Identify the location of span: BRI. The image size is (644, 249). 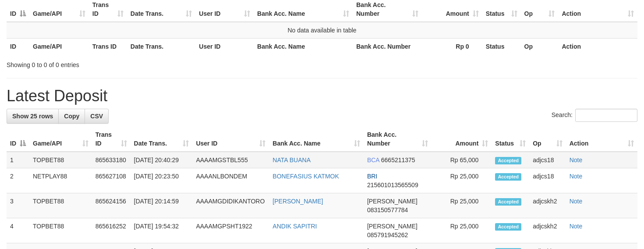
(372, 177).